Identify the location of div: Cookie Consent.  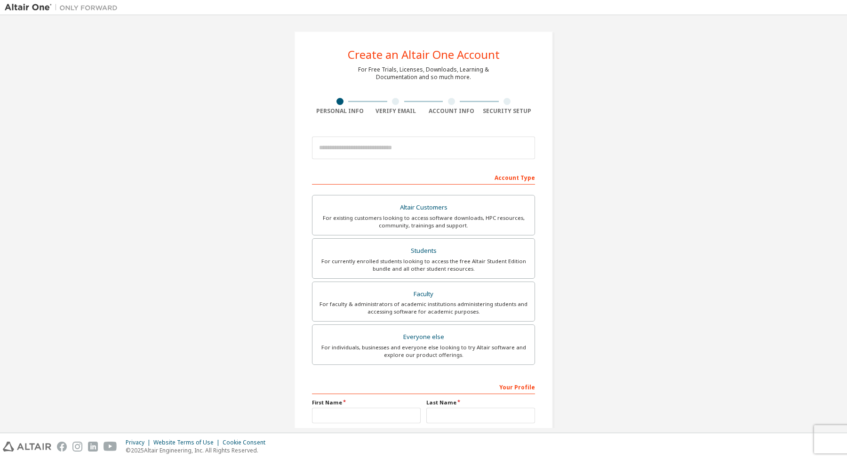
(247, 442).